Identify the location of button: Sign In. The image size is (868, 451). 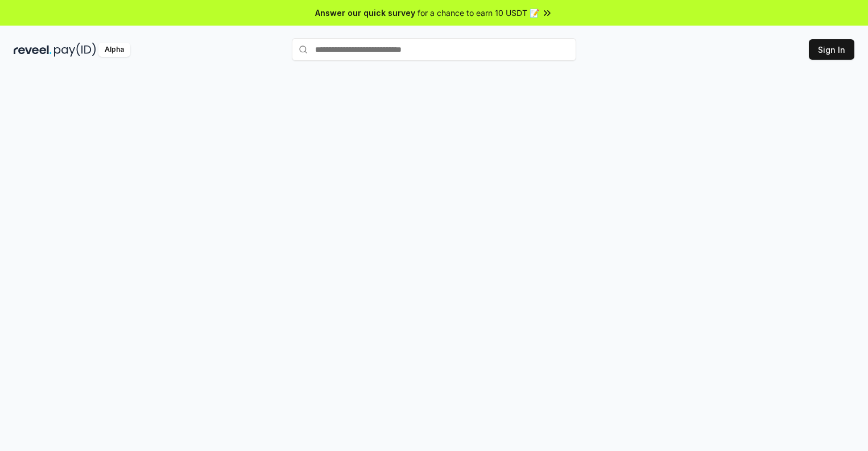
(831, 50).